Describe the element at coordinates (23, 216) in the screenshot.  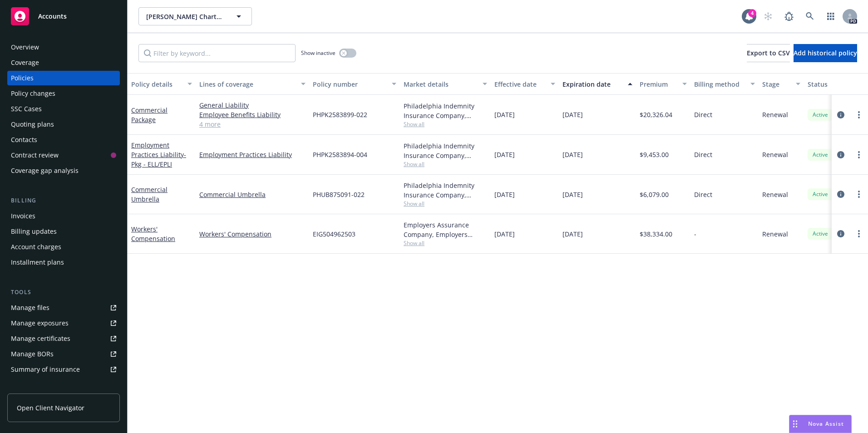
I see `div: Invoices` at that location.